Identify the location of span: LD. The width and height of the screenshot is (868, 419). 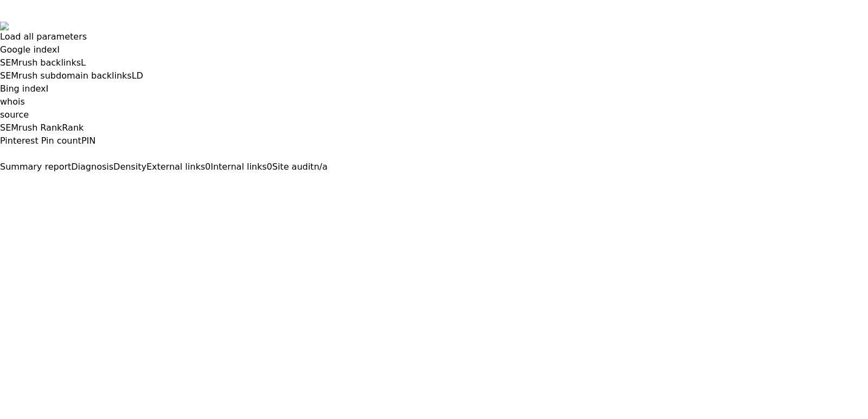
(137, 76).